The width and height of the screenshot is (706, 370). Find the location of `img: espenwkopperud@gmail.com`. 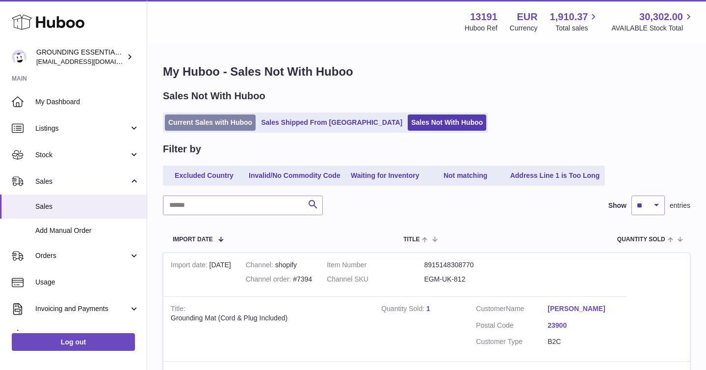

img: espenwkopperud@gmail.com is located at coordinates (19, 57).